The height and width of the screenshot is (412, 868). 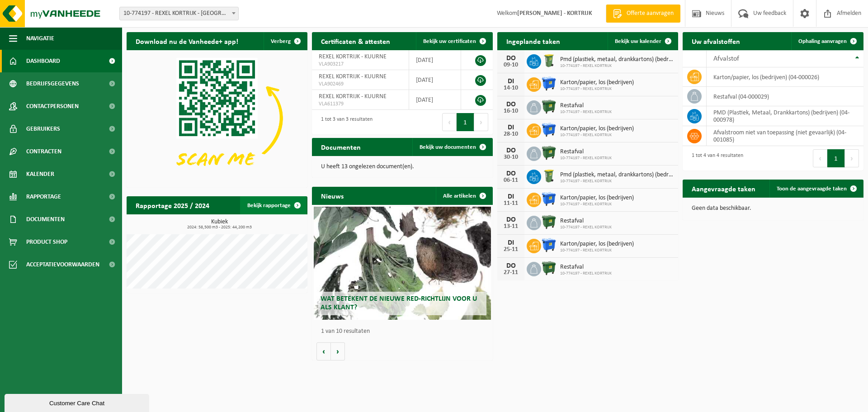 What do you see at coordinates (643, 13) in the screenshot?
I see `a: Offerte aanvragen` at bounding box center [643, 13].